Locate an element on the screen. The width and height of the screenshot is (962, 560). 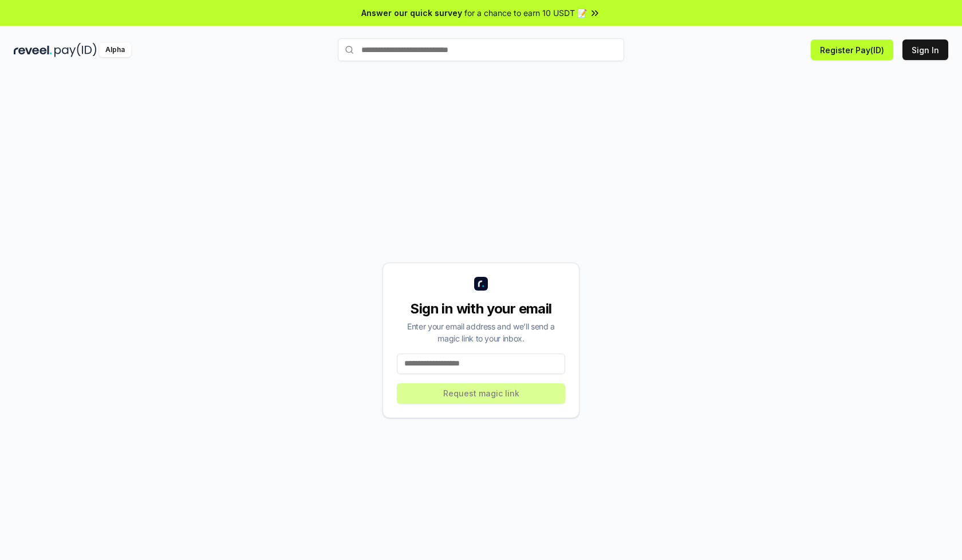
button: Sign In is located at coordinates (925, 50).